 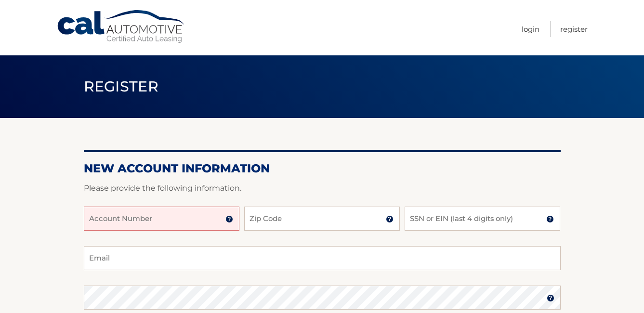 I want to click on p: Please provide the following information., so click(x=322, y=188).